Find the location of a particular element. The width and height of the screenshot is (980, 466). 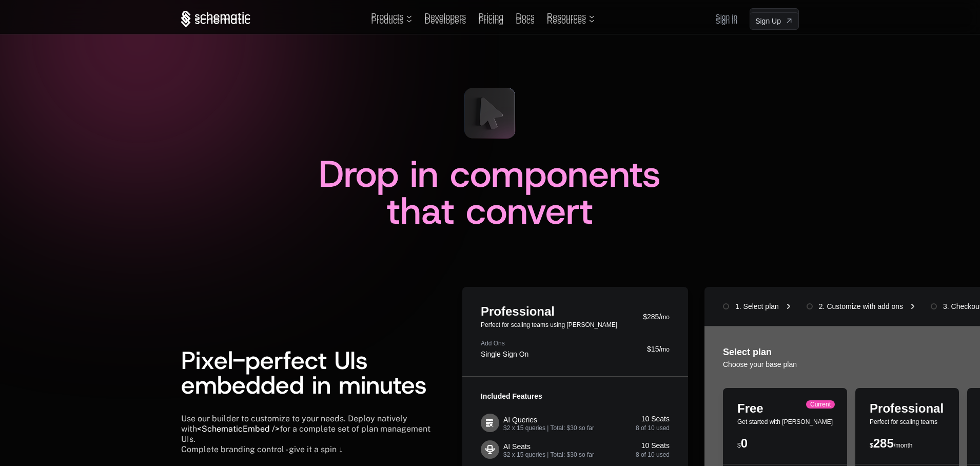

span: <SchematicEmbed /> is located at coordinates (238, 428).